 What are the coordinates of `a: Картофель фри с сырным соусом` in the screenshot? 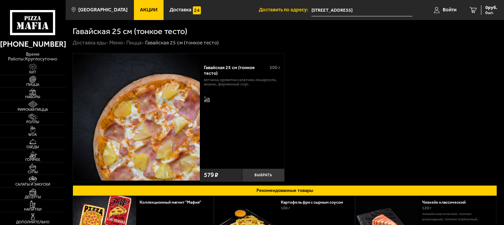 It's located at (315, 202).